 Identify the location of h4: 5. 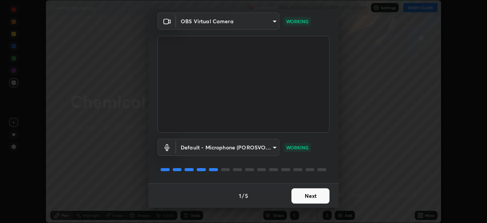
(247, 195).